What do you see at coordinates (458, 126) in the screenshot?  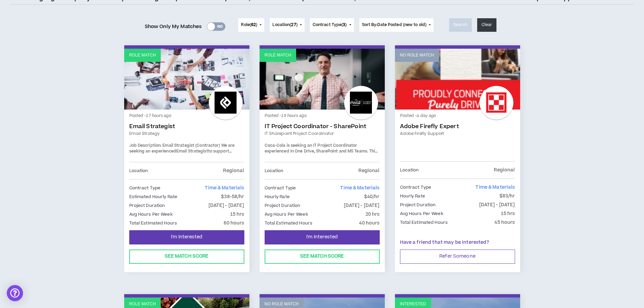 I see `a: Adobe Firefly Expert` at bounding box center [458, 126].